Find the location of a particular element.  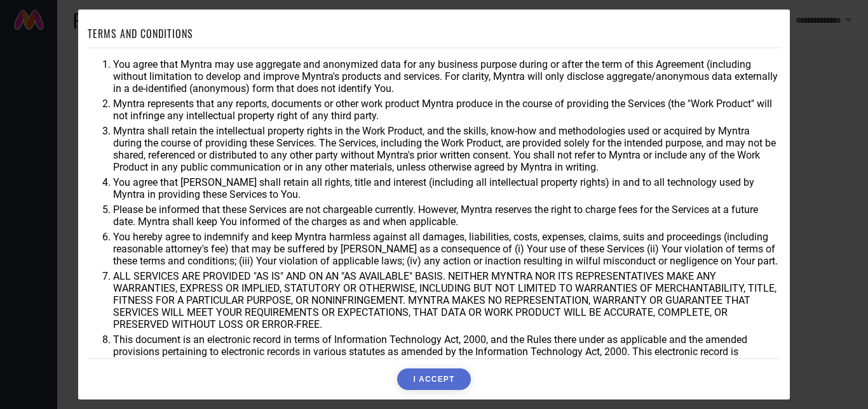

li: This document is an electronic record in terms of Information Technology Act, 2000, and the Rules... is located at coordinates (446, 351).